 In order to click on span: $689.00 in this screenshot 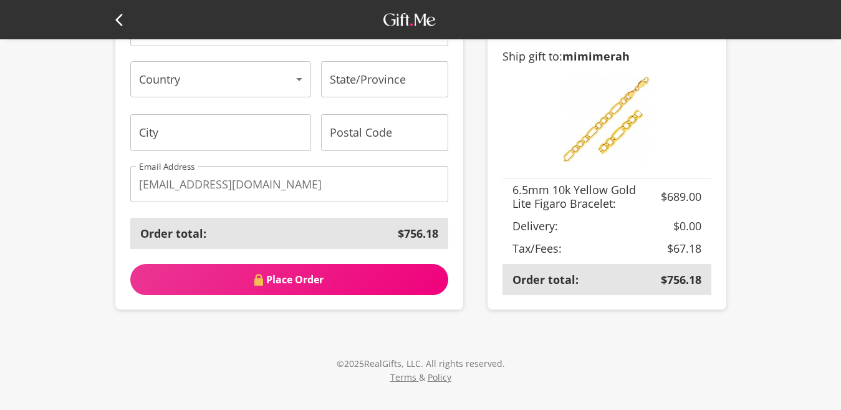, I will do `click(681, 196)`.